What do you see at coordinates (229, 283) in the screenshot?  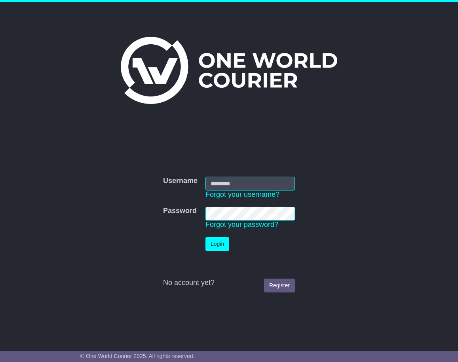 I see `div: No account yet?` at bounding box center [229, 283].